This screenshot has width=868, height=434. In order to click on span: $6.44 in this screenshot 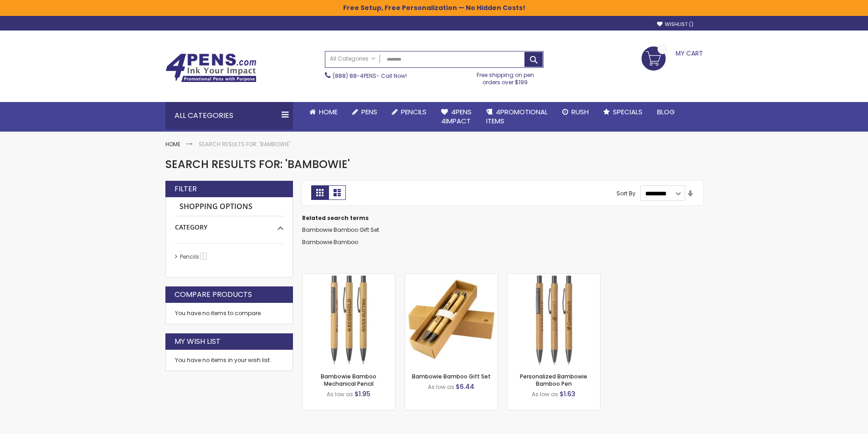, I will do `click(464, 386)`.